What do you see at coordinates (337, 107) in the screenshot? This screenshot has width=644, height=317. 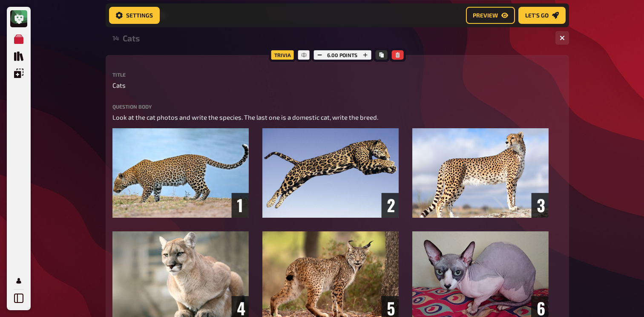 I see `label: Question body` at bounding box center [337, 107].